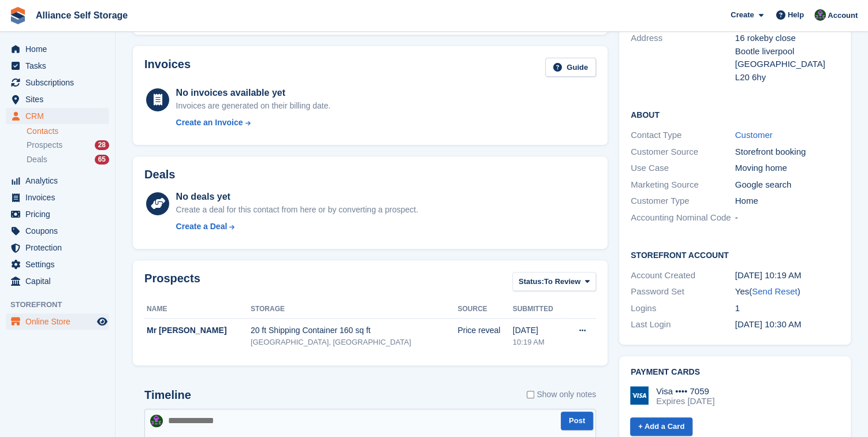  What do you see at coordinates (60, 66) in the screenshot?
I see `span: Tasks` at bounding box center [60, 66].